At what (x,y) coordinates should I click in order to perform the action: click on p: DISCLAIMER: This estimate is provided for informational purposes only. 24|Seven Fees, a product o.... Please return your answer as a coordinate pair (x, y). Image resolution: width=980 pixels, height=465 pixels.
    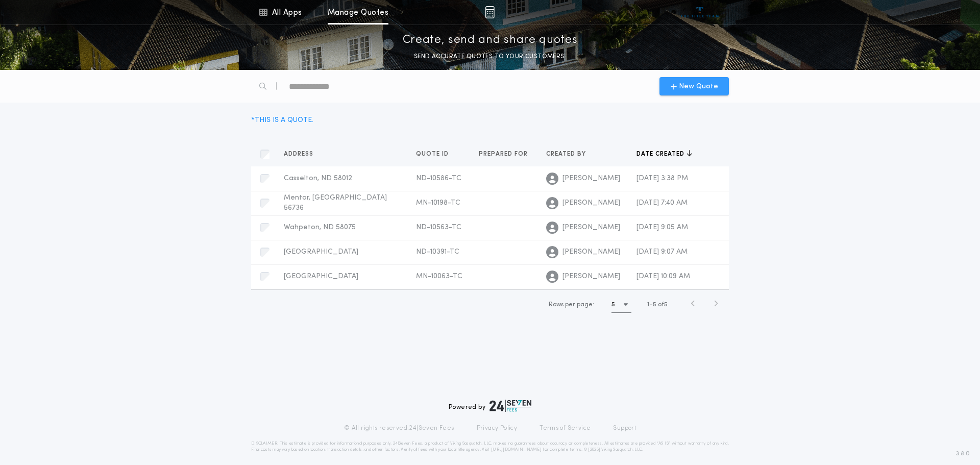
    Looking at the image, I should click on (490, 447).